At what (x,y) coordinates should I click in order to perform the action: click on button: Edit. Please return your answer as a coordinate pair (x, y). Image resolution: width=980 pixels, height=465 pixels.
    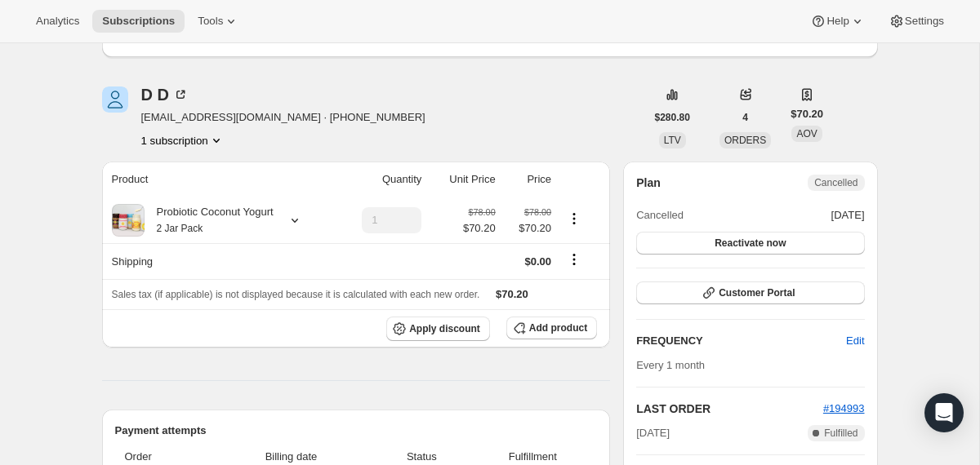
    Looking at the image, I should click on (855, 341).